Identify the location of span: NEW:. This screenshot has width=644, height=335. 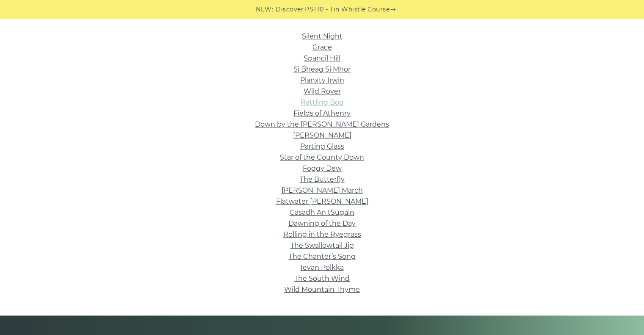
(264, 9).